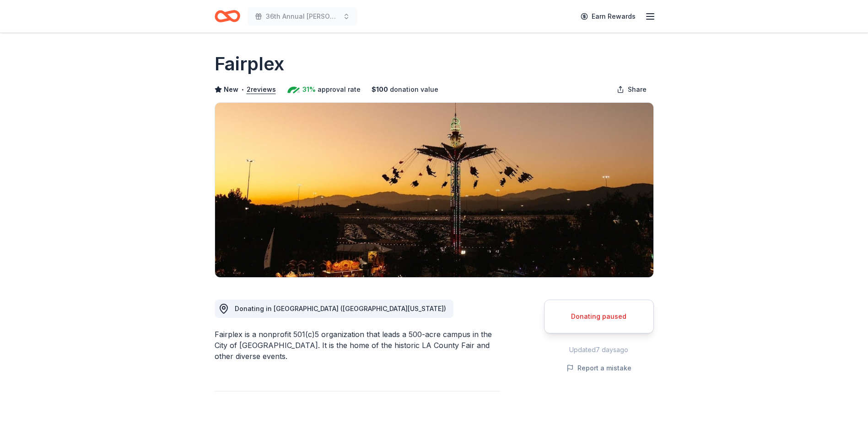 This screenshot has height=422, width=868. I want to click on div: Donating paused, so click(599, 317).